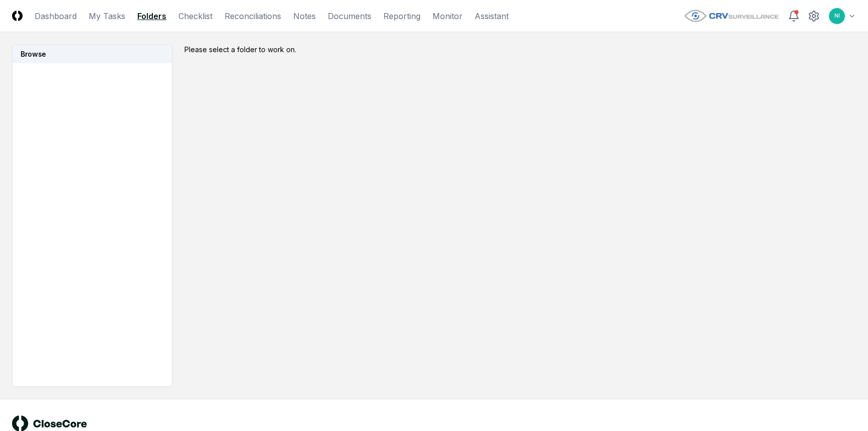 This screenshot has width=868, height=431. Describe the element at coordinates (731, 15) in the screenshot. I see `img: CRV Surveillance logo` at that location.